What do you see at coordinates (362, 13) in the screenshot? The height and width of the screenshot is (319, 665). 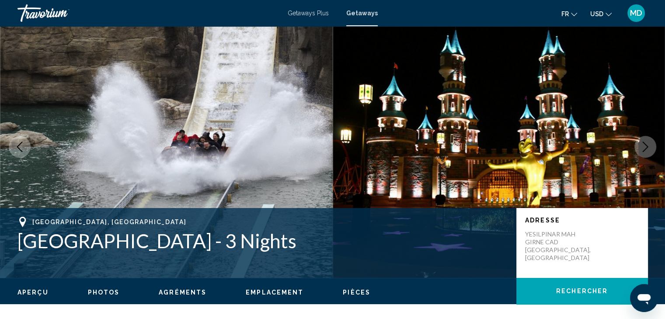 I see `span: Getaways` at bounding box center [362, 13].